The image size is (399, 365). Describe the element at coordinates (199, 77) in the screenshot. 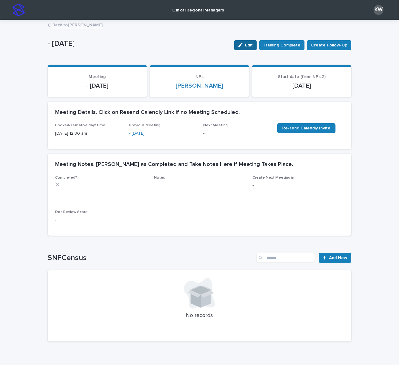

I see `span: NPs` at that location.